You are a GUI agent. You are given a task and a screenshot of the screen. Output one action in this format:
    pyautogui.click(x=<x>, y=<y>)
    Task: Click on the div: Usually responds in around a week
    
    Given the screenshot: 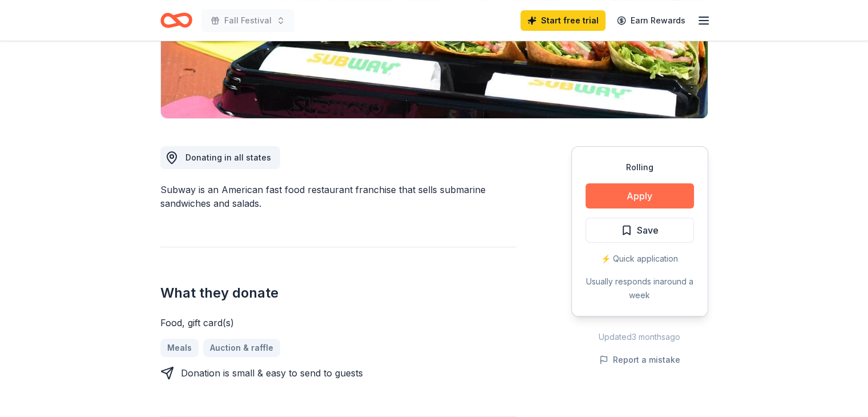 What is the action you would take?
    pyautogui.click(x=640, y=289)
    